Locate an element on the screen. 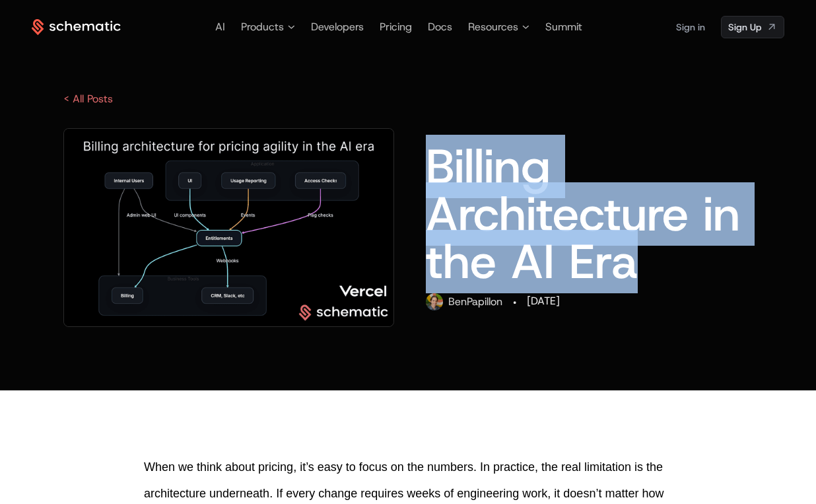  a: Pricing is located at coordinates (396, 27).